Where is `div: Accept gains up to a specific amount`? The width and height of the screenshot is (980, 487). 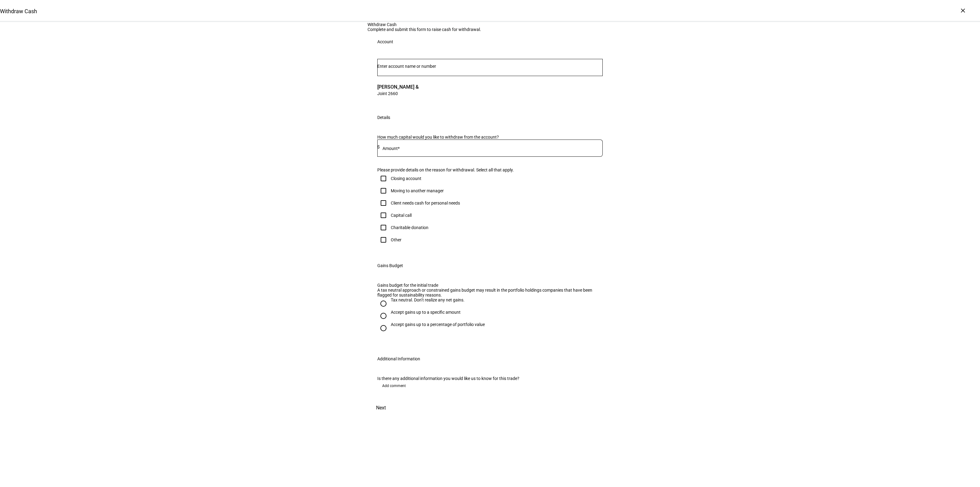
div: Accept gains up to a specific amount is located at coordinates (426, 312).